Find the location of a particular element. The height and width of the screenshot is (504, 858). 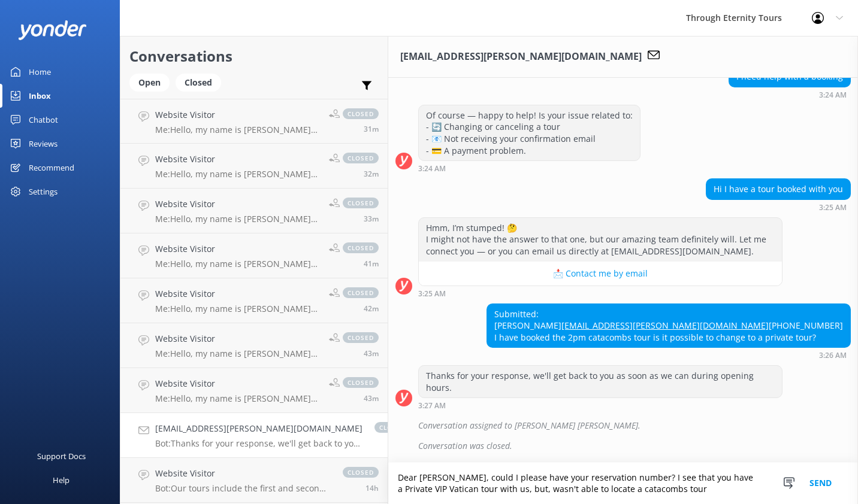

button: 📩 Contact me by email is located at coordinates (600, 273).